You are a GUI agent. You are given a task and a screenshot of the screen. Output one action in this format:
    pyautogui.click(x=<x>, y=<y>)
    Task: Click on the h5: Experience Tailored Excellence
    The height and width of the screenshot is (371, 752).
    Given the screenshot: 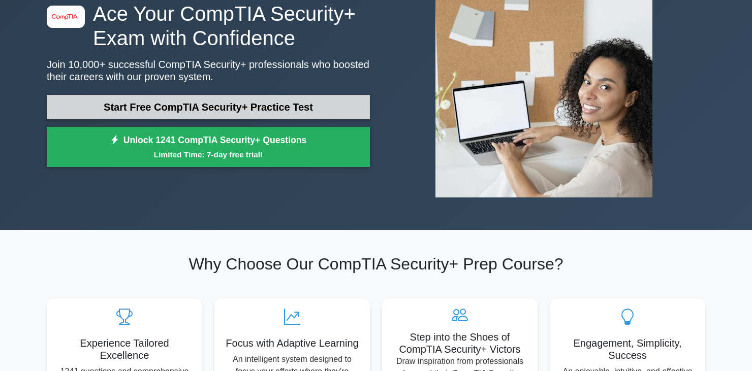 What is the action you would take?
    pyautogui.click(x=124, y=350)
    